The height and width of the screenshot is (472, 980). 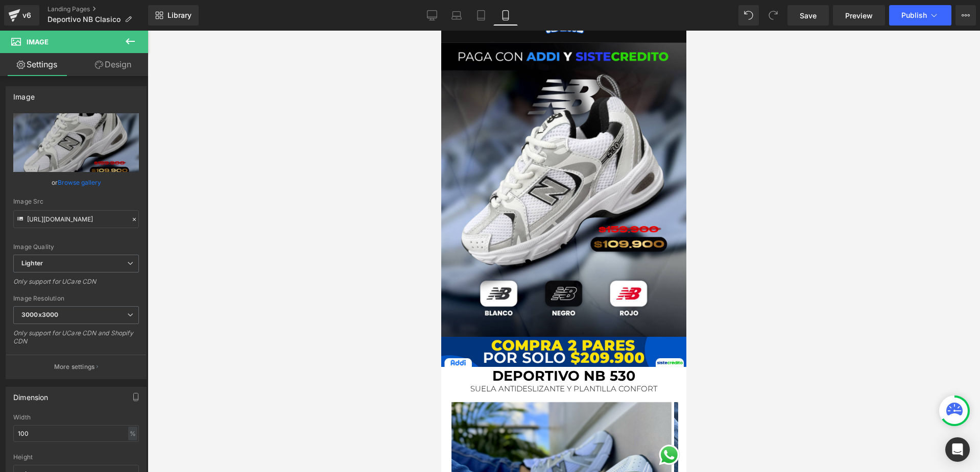 I want to click on a: Laptop, so click(x=456, y=15).